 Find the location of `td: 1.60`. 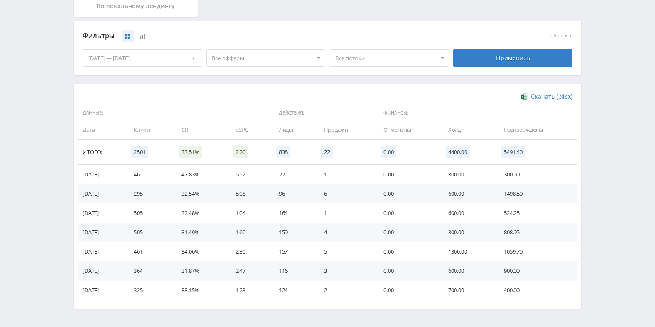

td: 1.60 is located at coordinates (248, 232).